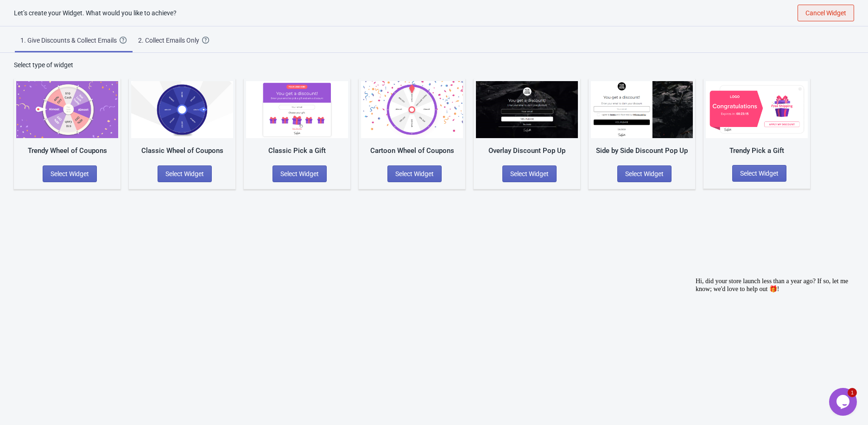 The width and height of the screenshot is (868, 425). What do you see at coordinates (642, 110) in the screenshot?
I see `img: regular_popup.jpg` at bounding box center [642, 110].